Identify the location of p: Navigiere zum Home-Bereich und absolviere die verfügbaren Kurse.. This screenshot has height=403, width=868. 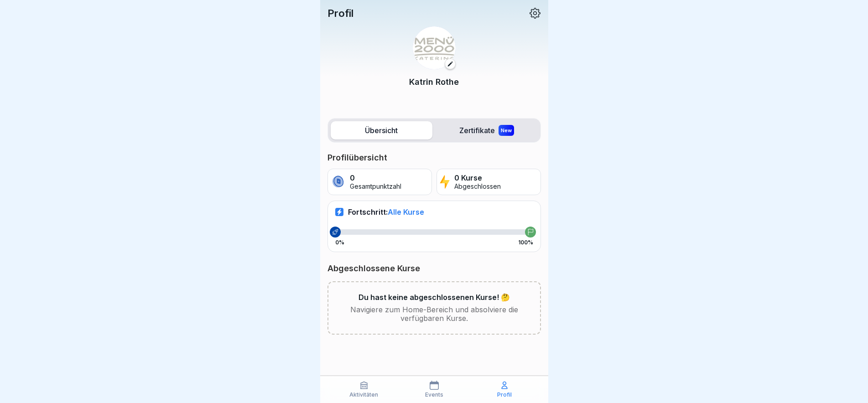
(434, 314).